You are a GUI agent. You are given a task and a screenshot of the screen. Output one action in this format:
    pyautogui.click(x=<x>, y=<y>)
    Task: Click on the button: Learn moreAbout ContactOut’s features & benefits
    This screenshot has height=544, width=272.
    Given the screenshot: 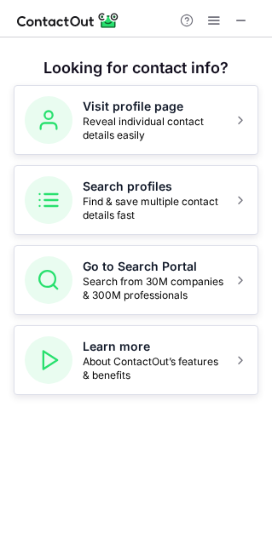 What is the action you would take?
    pyautogui.click(x=135, y=360)
    